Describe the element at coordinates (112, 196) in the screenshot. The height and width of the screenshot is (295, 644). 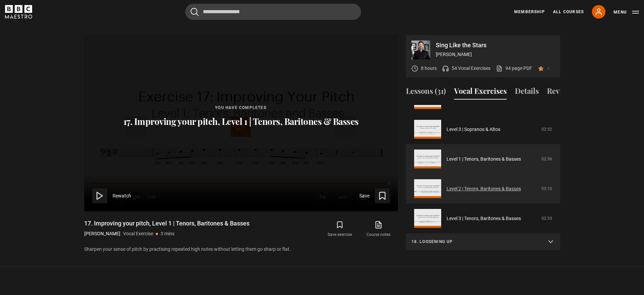
I see `button: Rewatch` at that location.